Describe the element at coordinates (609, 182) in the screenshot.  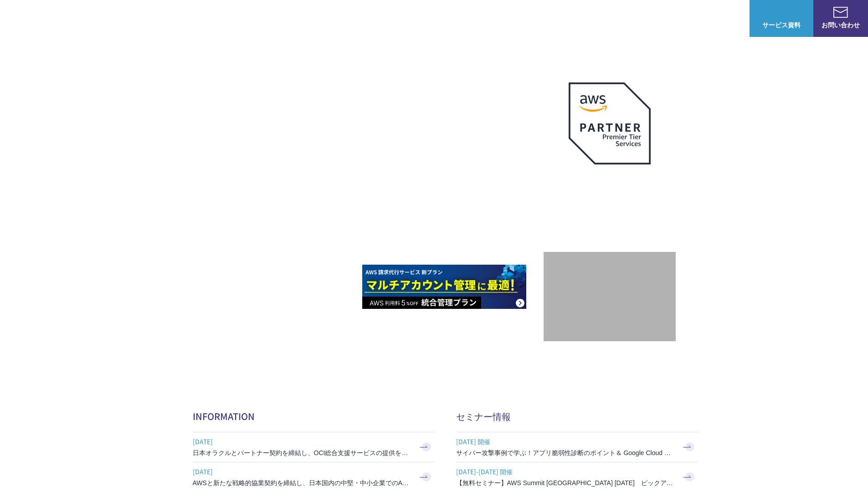
I see `em: AWS` at that location.